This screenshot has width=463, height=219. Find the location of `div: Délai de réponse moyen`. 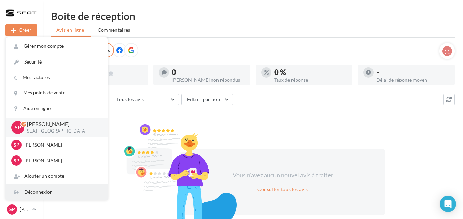

div: Délai de réponse moyen is located at coordinates (412, 80).